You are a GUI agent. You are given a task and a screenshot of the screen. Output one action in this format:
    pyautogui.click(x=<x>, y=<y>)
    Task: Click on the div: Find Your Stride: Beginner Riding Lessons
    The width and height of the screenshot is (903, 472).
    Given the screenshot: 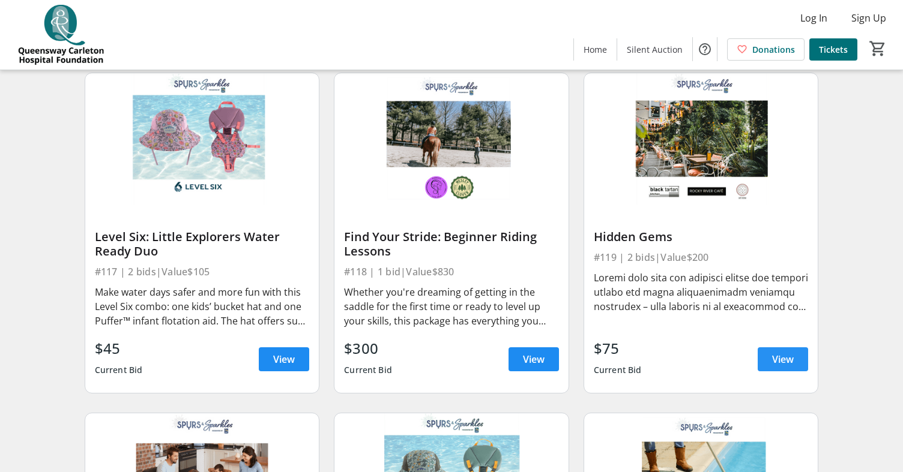 What is the action you would take?
    pyautogui.click(x=451, y=244)
    